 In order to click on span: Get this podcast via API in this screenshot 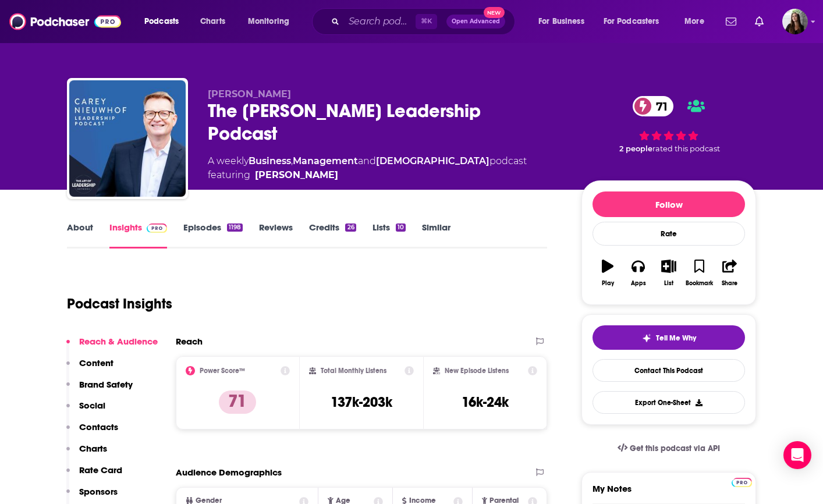, I will do `click(675, 448)`.